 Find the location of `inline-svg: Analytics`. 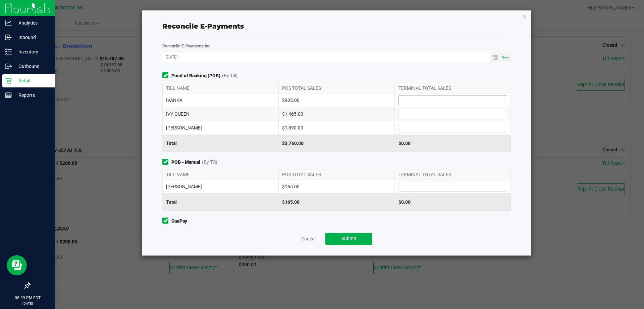

inline-svg: Analytics is located at coordinates (8, 23).